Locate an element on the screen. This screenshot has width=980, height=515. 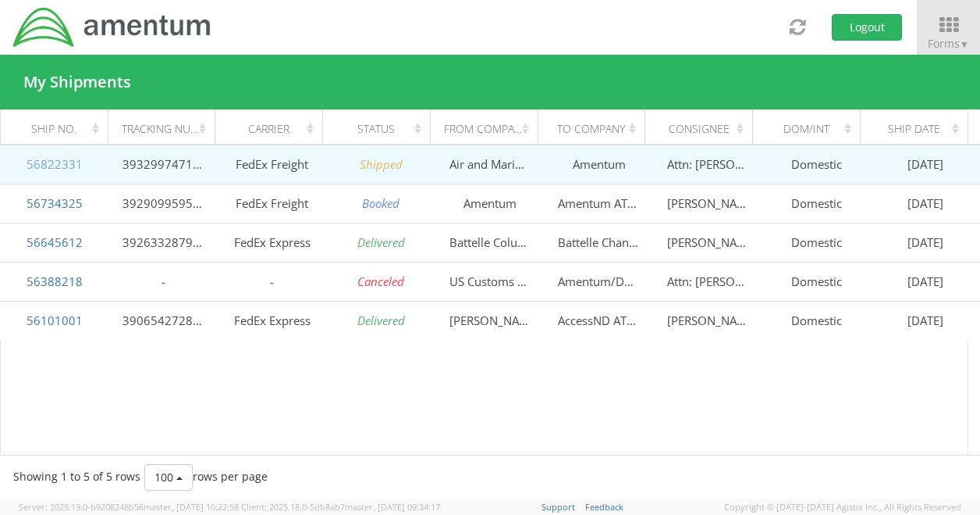
td: Battelle Chantilly Office is located at coordinates (600, 243).